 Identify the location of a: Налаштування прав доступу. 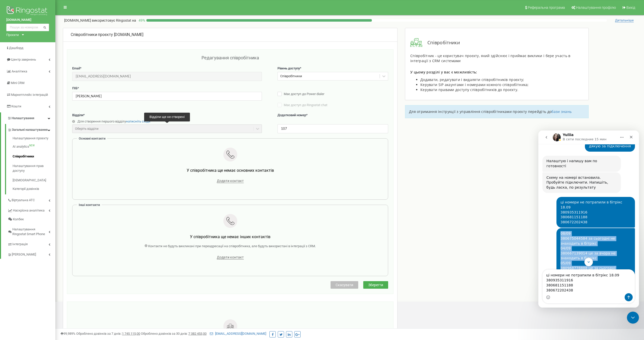
(34, 168).